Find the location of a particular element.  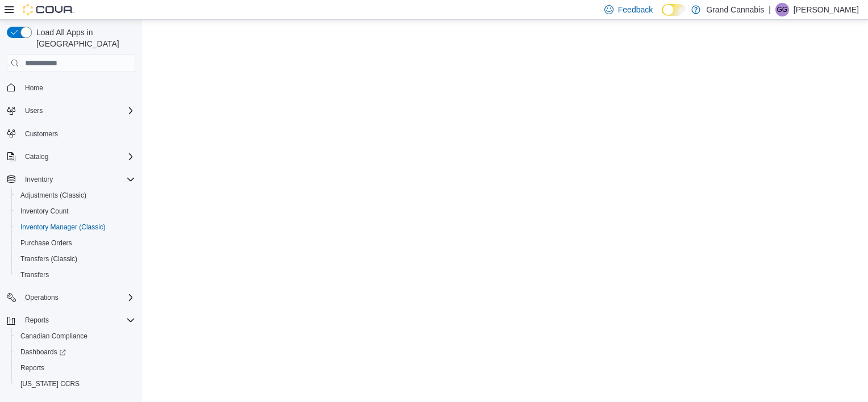

button: Home is located at coordinates (71, 87).